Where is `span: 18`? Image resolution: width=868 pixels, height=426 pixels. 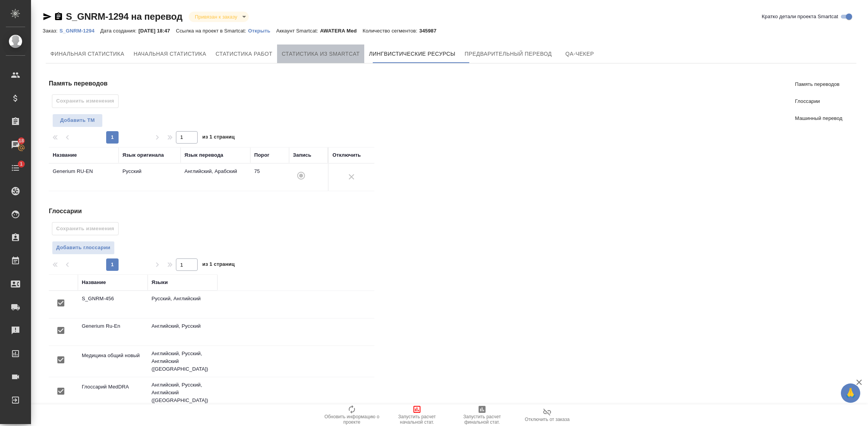
span: 18 is located at coordinates (21, 141).